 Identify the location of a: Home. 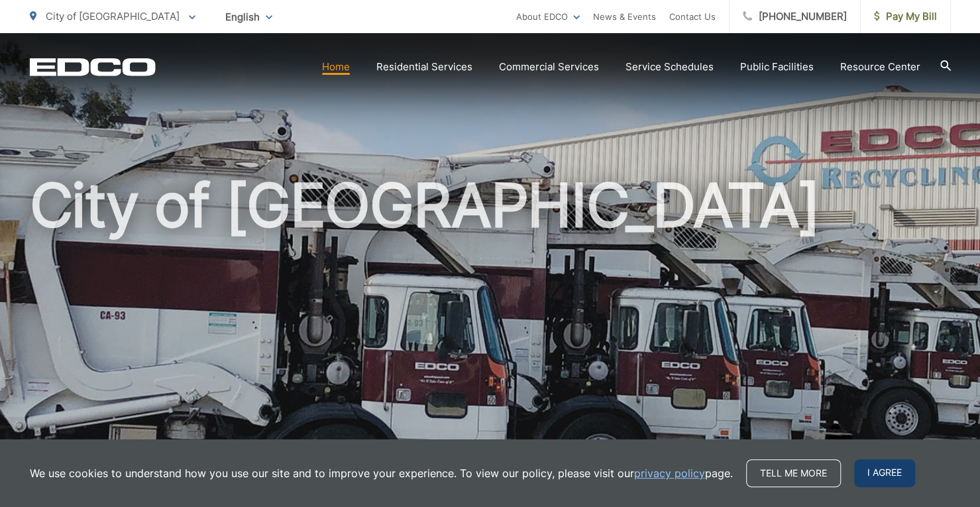
(336, 67).